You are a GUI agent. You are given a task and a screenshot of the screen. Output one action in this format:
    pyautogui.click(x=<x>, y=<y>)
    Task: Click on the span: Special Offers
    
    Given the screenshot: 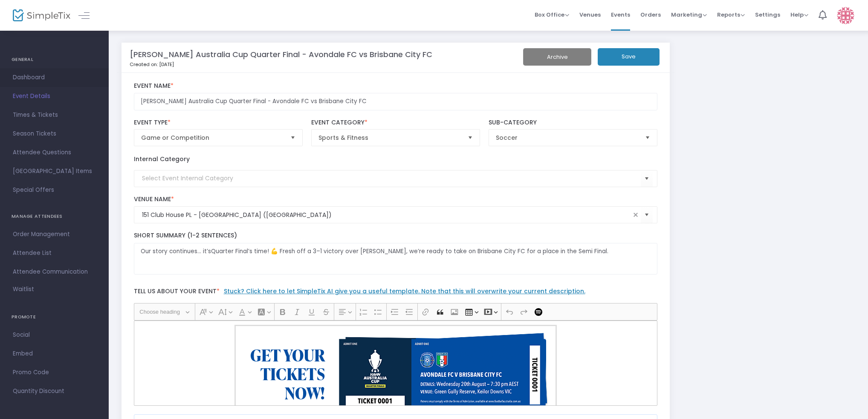 What is the action you would take?
    pyautogui.click(x=54, y=190)
    